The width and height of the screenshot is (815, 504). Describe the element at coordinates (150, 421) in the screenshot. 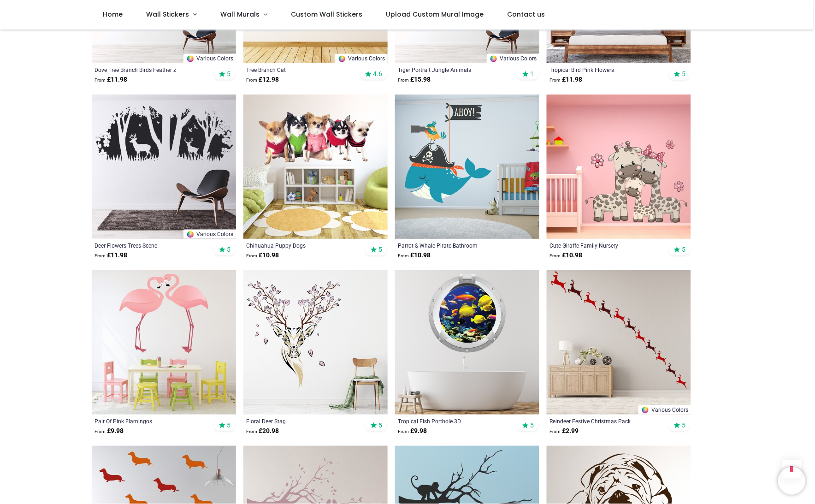

I see `div: Pair Of Pink Flamingos` at that location.